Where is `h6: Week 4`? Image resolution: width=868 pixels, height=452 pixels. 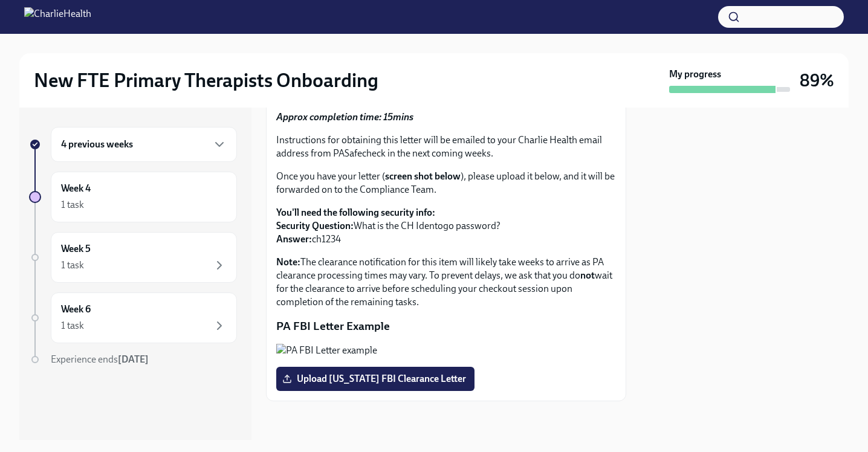 h6: Week 4 is located at coordinates (75, 188).